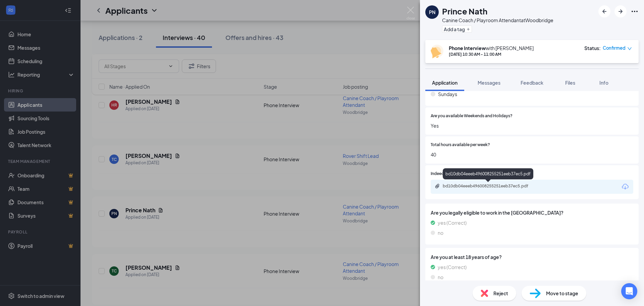  What do you see at coordinates (625, 187) in the screenshot?
I see `svg: Download` at bounding box center [625, 187].